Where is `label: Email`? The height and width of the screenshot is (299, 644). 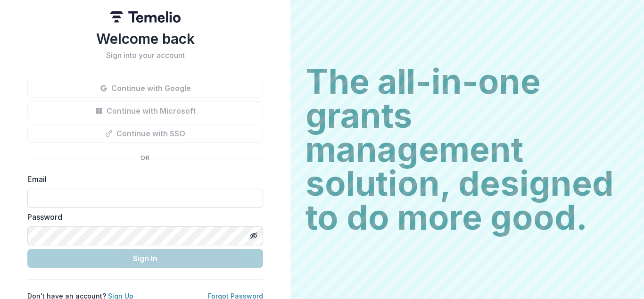 label: Email is located at coordinates (142, 180).